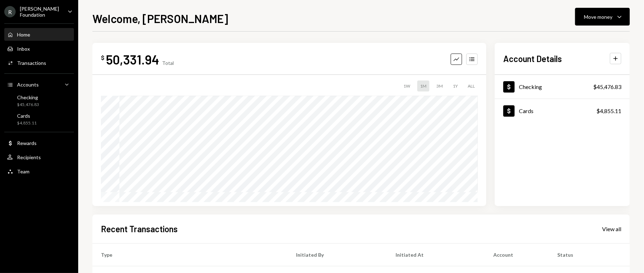 The width and height of the screenshot is (644, 273). I want to click on a: Transactions, so click(39, 63).